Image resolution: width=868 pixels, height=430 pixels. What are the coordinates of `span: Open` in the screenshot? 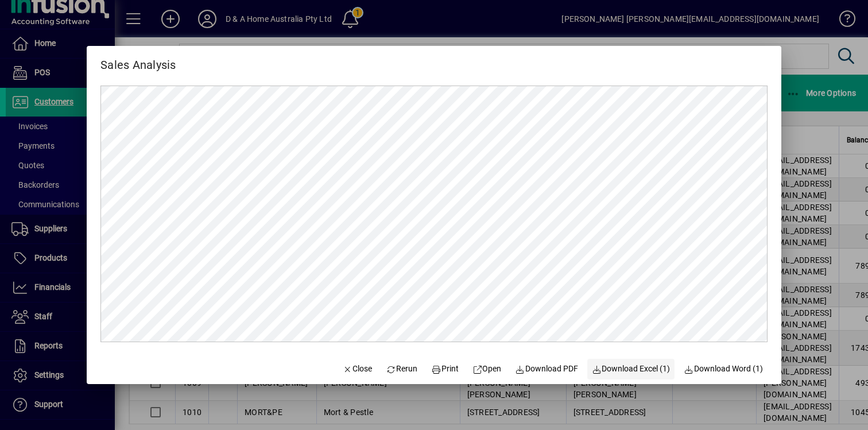 It's located at (487, 369).